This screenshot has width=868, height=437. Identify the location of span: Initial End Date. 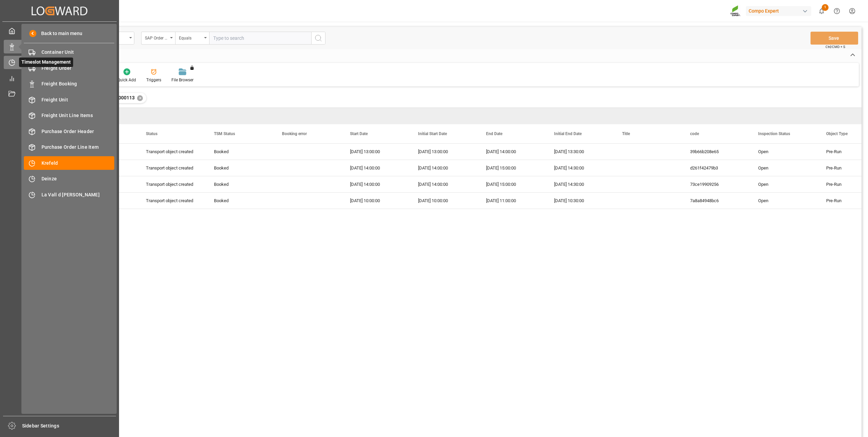
(568, 133).